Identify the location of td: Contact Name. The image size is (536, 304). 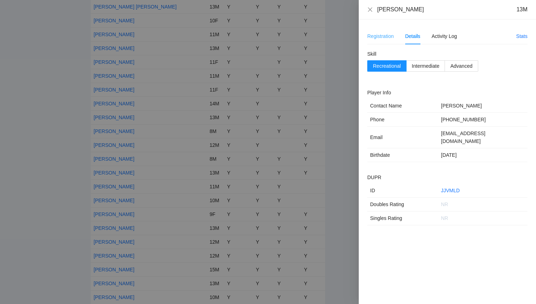
(403, 106).